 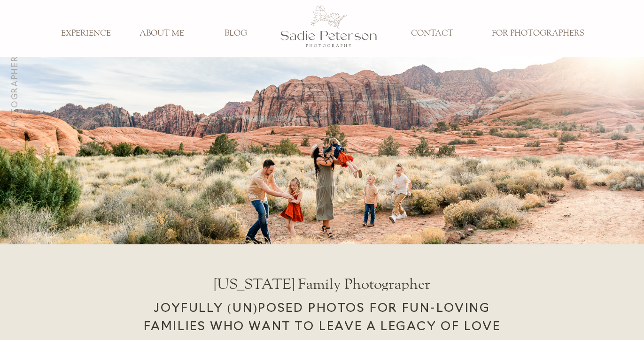 What do you see at coordinates (235, 34) in the screenshot?
I see `h3: BLOG` at bounding box center [235, 34].